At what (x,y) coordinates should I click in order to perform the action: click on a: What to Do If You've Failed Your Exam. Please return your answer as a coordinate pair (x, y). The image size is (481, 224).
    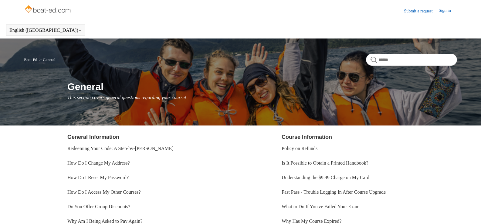
    Looking at the image, I should click on (320, 207).